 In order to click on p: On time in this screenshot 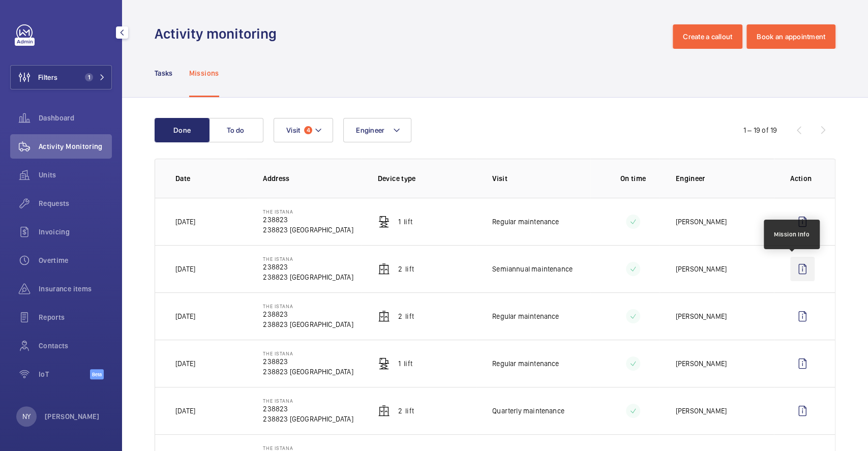, I will do `click(632, 178)`.